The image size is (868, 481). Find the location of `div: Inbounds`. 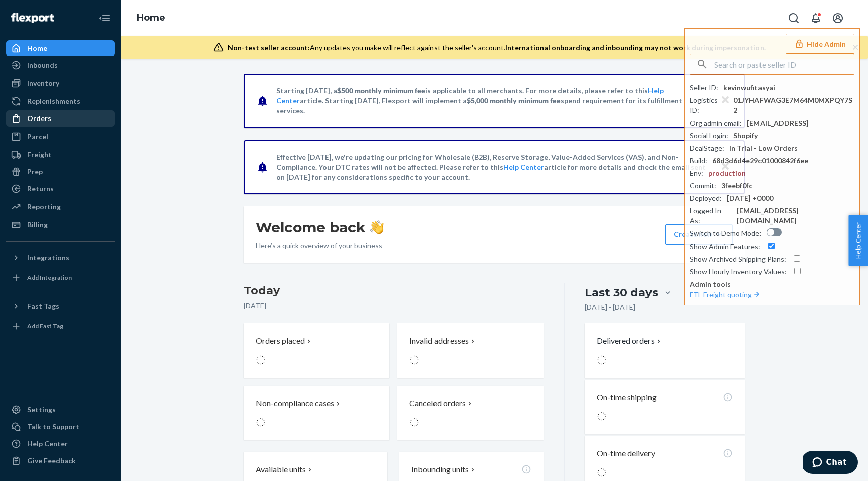

div: Inbounds is located at coordinates (42, 65).